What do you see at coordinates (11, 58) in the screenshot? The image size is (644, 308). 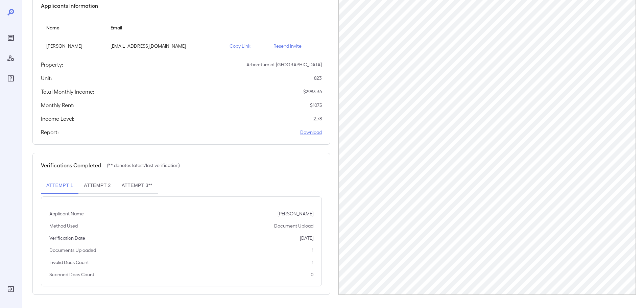 I see `div: Manage Users` at bounding box center [11, 58].